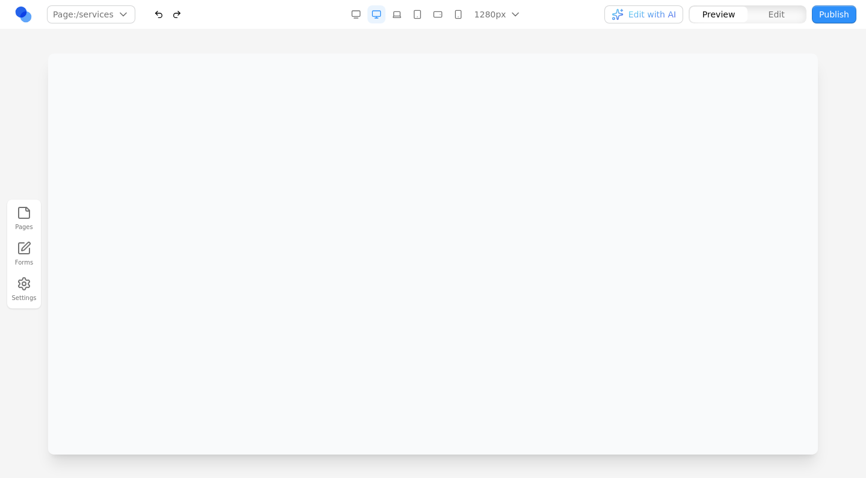 This screenshot has width=866, height=478. What do you see at coordinates (24, 254) in the screenshot?
I see `a: Forms` at bounding box center [24, 254].